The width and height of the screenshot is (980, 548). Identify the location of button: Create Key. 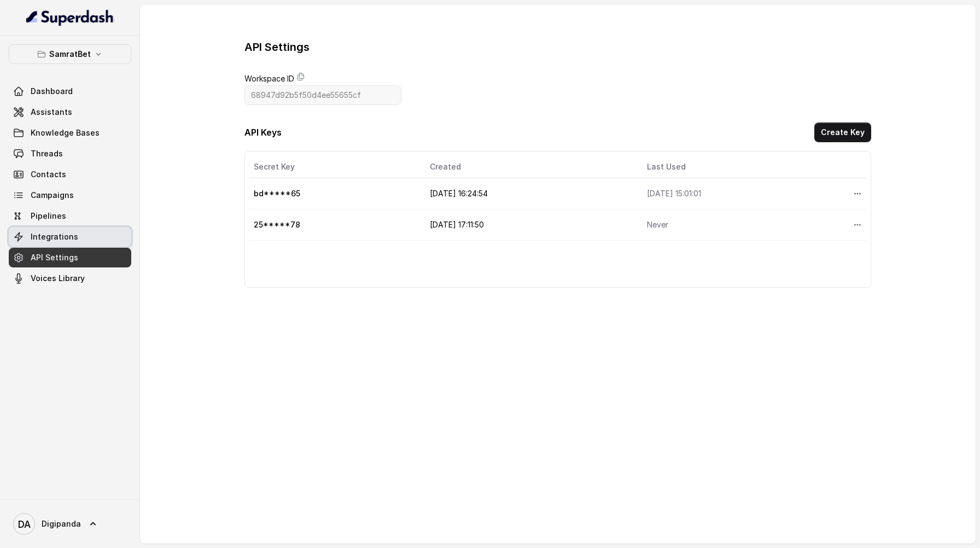
(842, 132).